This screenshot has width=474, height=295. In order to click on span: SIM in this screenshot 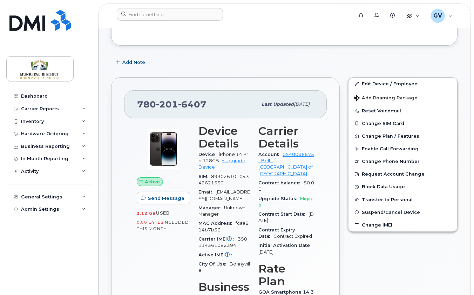, I will do `click(205, 176)`.